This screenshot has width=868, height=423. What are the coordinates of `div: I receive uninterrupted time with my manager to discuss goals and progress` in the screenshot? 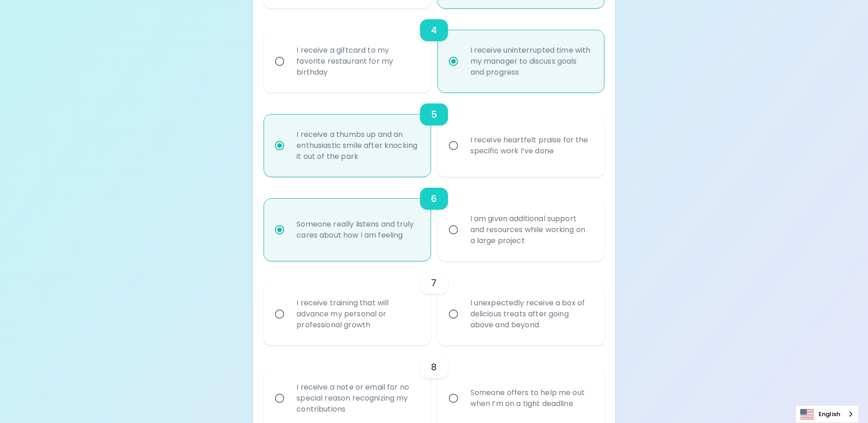 It's located at (530, 61).